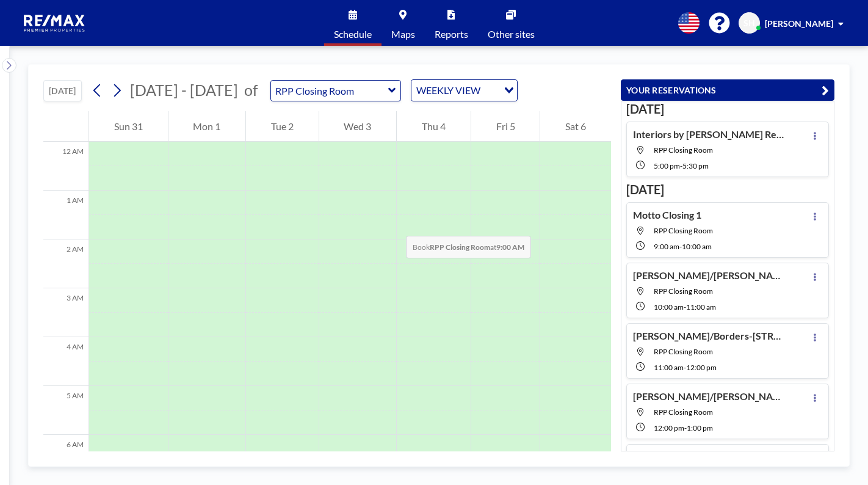 This screenshot has width=868, height=485. Describe the element at coordinates (695, 166) in the screenshot. I see `span: 5:30 PM` at that location.